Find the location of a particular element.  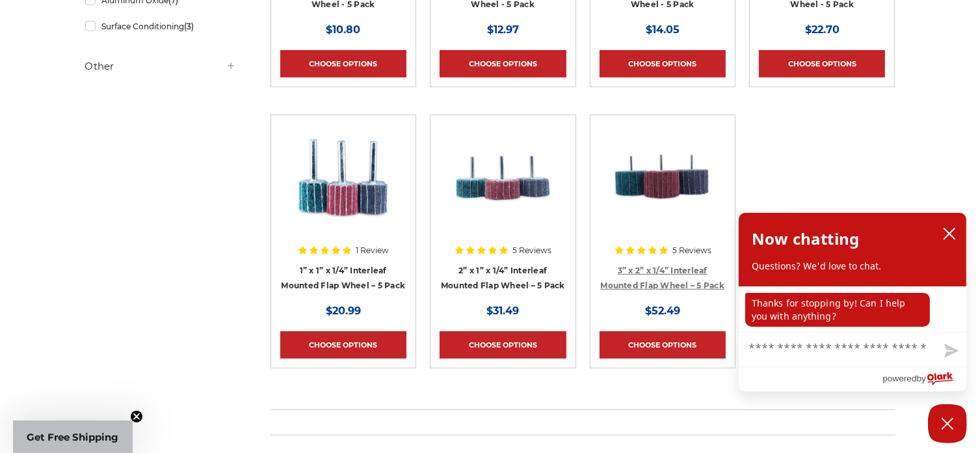

h5: Other is located at coordinates (161, 67).